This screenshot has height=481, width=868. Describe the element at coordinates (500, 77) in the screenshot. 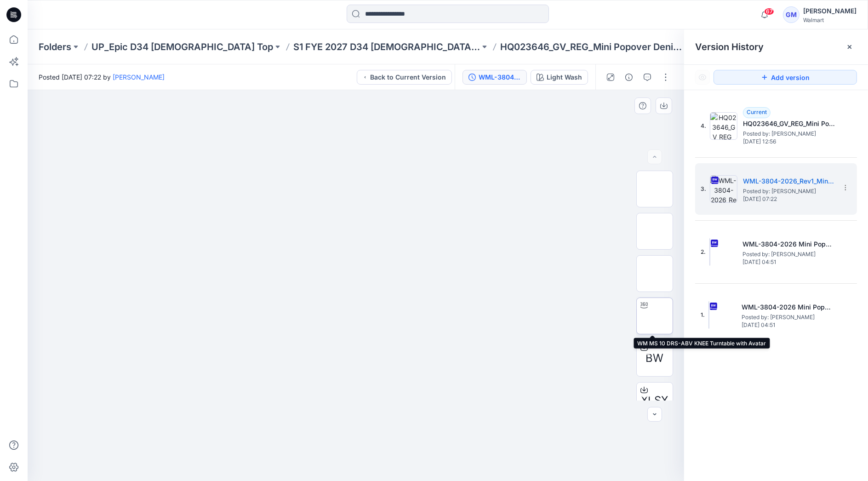

I see `div: WML-3804-2026_Rev1_Mini Popover Denim Dress-Full Colorway` at that location.